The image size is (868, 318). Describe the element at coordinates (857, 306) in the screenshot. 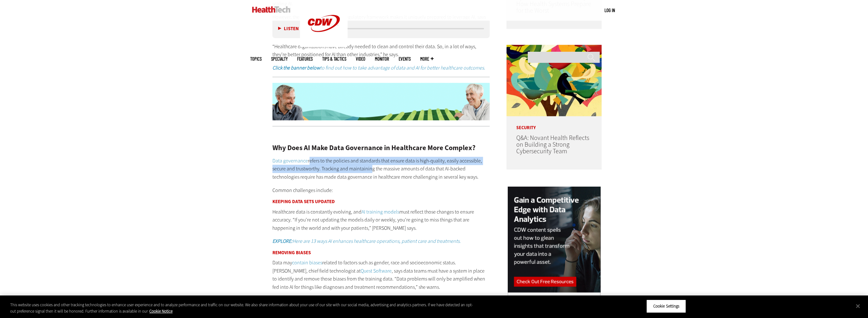

I see `button: Close` at that location.